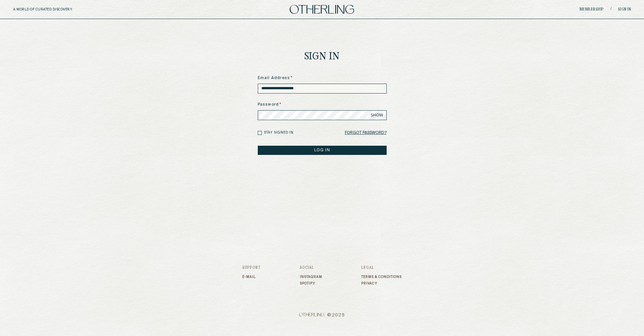  What do you see at coordinates (252, 268) in the screenshot?
I see `h3: Support` at bounding box center [252, 268].